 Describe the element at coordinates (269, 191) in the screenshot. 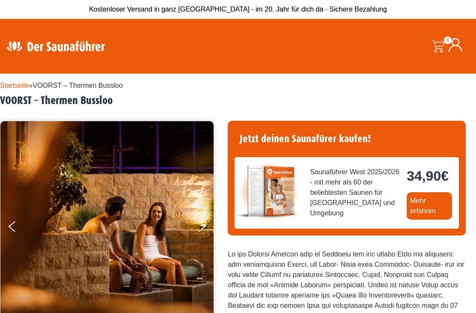

I see `img: der-saunafuehrer-2025-west.jpg` at that location.